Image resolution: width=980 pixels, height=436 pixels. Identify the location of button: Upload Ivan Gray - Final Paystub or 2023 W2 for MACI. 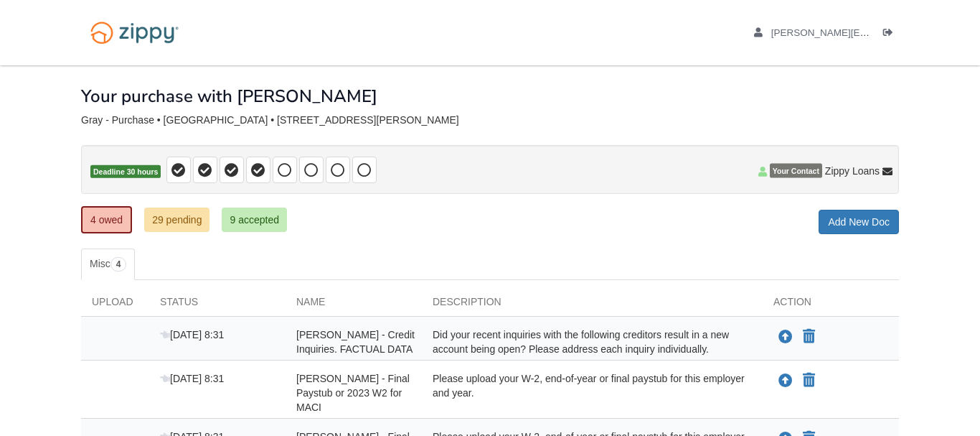
(786, 380).